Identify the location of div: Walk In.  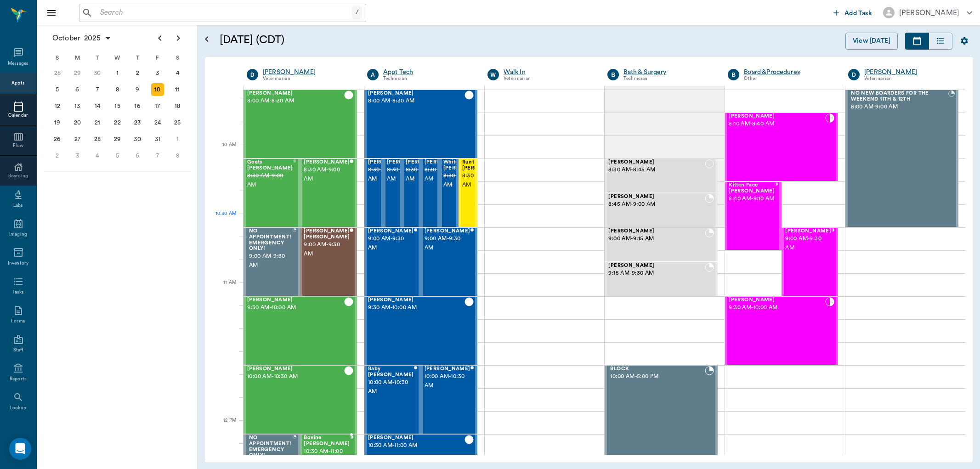
(548, 72).